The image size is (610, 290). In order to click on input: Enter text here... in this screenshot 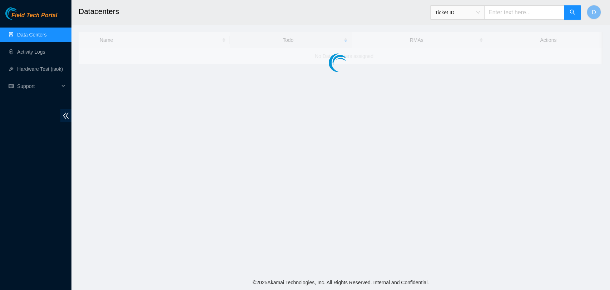, I will do `click(524, 13)`.